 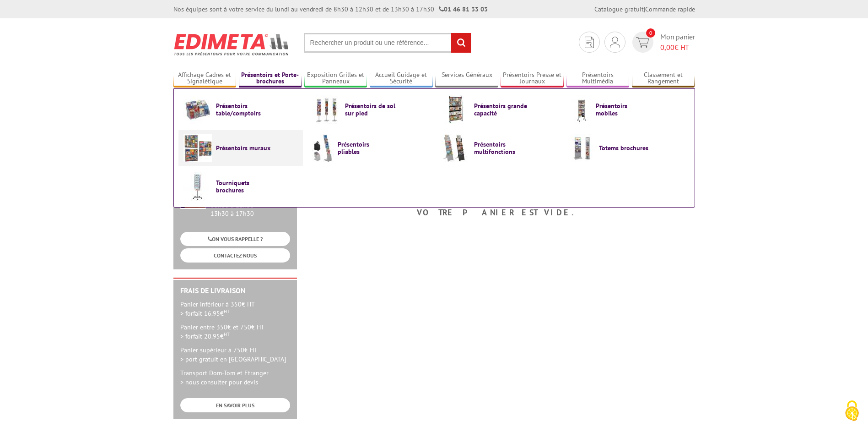 What do you see at coordinates (598, 78) in the screenshot?
I see `a: Présentoirs Multimédia` at bounding box center [598, 78].